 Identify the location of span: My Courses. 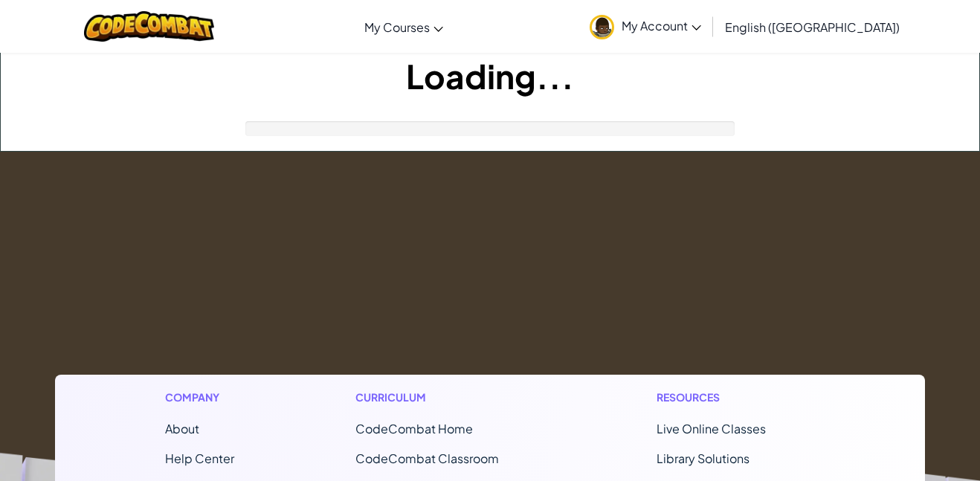
(397, 27).